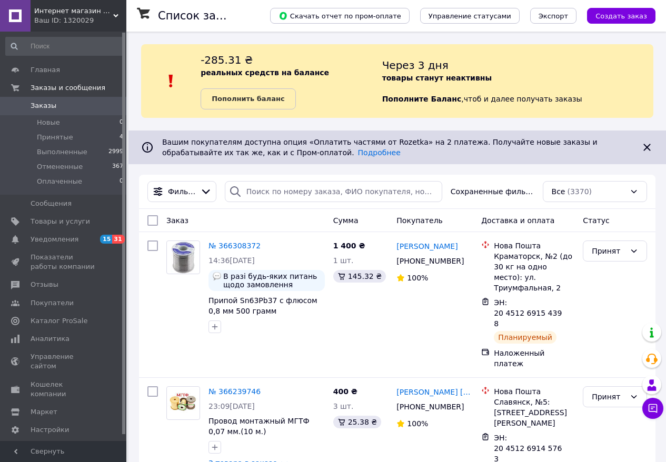 The height and width of the screenshot is (462, 666). What do you see at coordinates (74, 11) in the screenshot?
I see `span: Интернет магазин электронных компонентов "Electronic.in.ua"` at bounding box center [74, 11].